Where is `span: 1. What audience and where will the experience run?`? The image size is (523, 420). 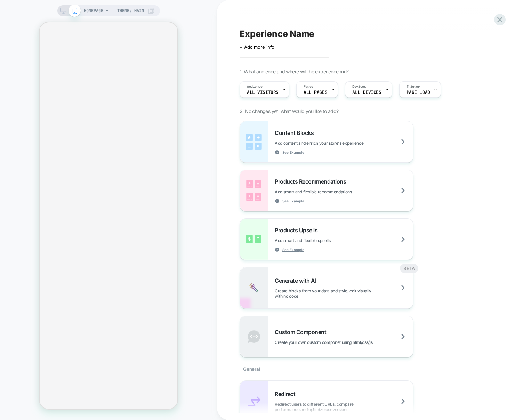 span: 1. What audience and where will the experience run? is located at coordinates (294, 71).